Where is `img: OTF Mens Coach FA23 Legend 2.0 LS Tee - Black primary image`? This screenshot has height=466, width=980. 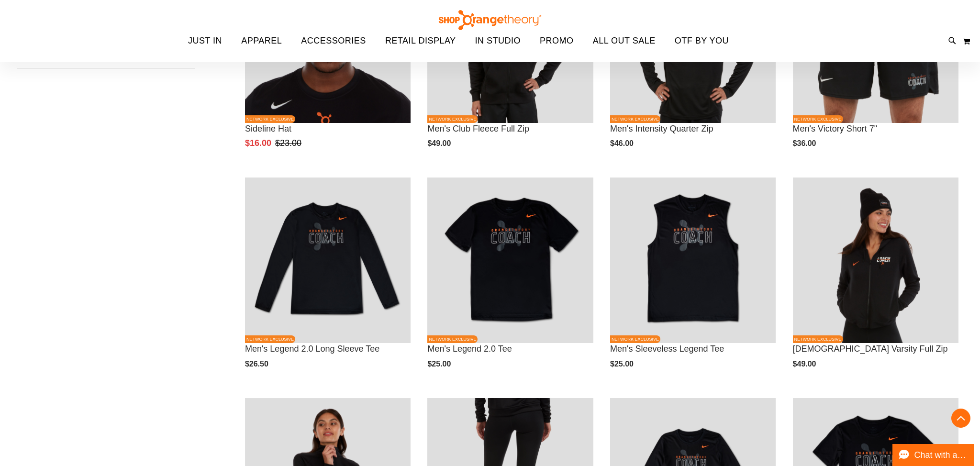
img: OTF Mens Coach FA23 Legend 2.0 LS Tee - Black primary image is located at coordinates (328, 260).